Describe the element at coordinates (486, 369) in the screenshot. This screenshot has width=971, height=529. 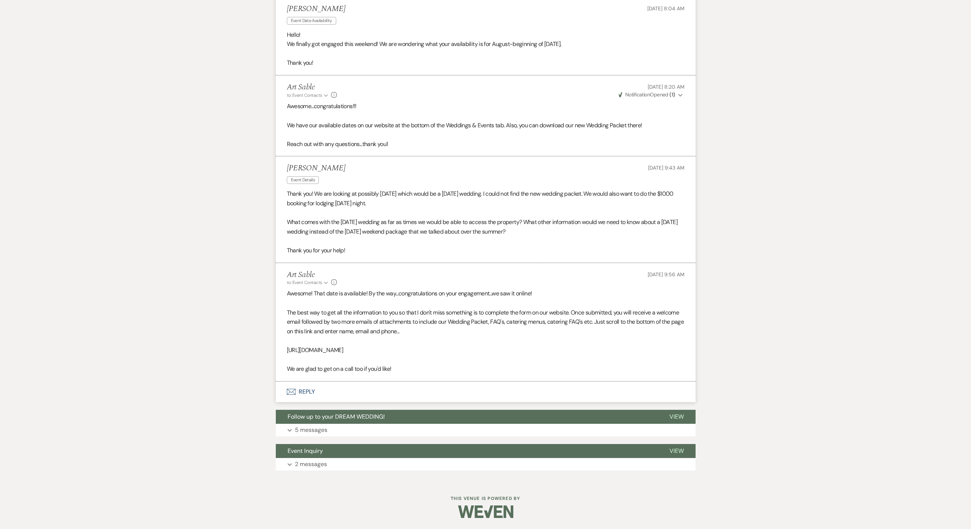
I see `p: We are glad to get on a call too if you'd like!` at that location.